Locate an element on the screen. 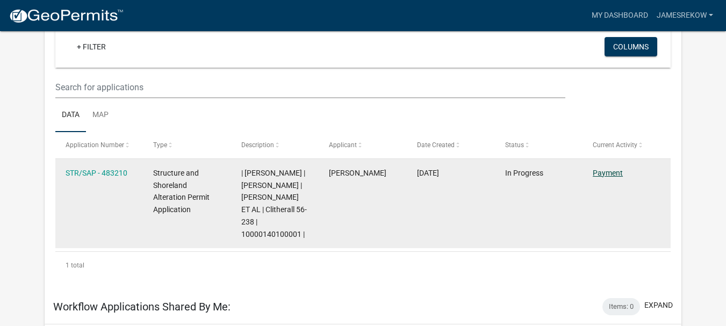  a: + Filter is located at coordinates (91, 47).